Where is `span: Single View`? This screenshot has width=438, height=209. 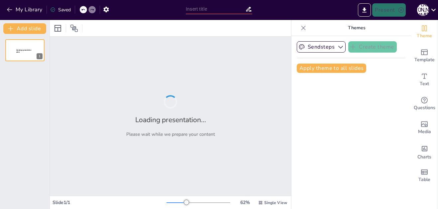 span: Single View is located at coordinates (276, 203).